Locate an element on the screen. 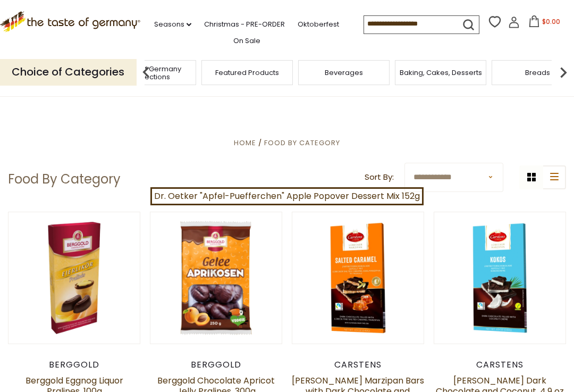 The image size is (574, 392). a: Beverages is located at coordinates (344, 72).